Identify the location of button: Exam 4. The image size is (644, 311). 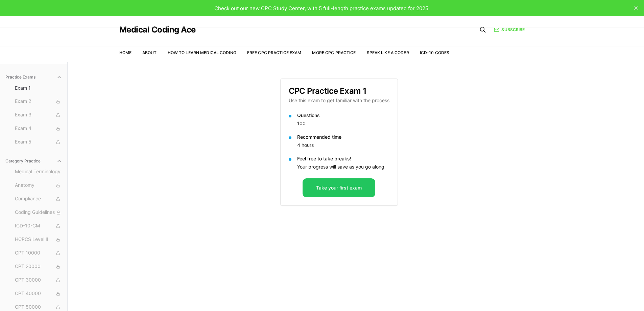
(38, 129).